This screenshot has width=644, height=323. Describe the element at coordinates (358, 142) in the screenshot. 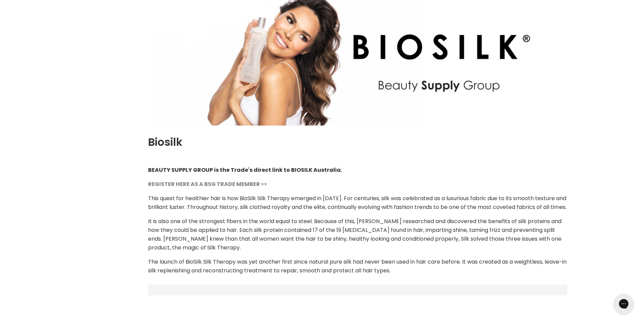

I see `h1: Biosilk` at that location.